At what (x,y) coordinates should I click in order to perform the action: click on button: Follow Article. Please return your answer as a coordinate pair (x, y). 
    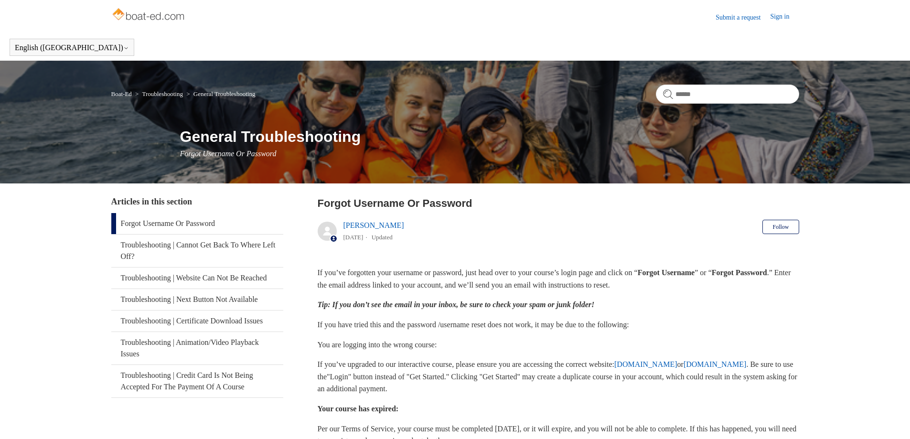
    Looking at the image, I should click on (780, 227).